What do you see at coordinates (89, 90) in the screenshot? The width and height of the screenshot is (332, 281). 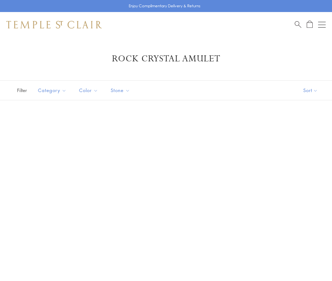 I see `button: Color` at bounding box center [89, 90].